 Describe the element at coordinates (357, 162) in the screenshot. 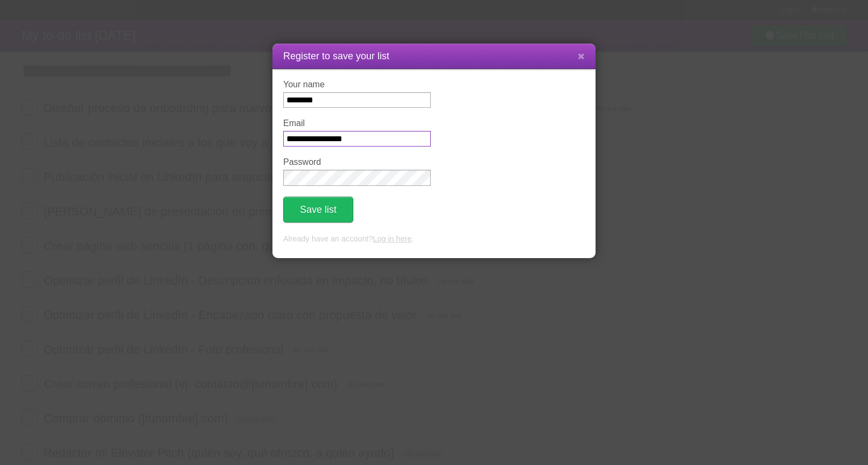

I see `label: Password` at that location.